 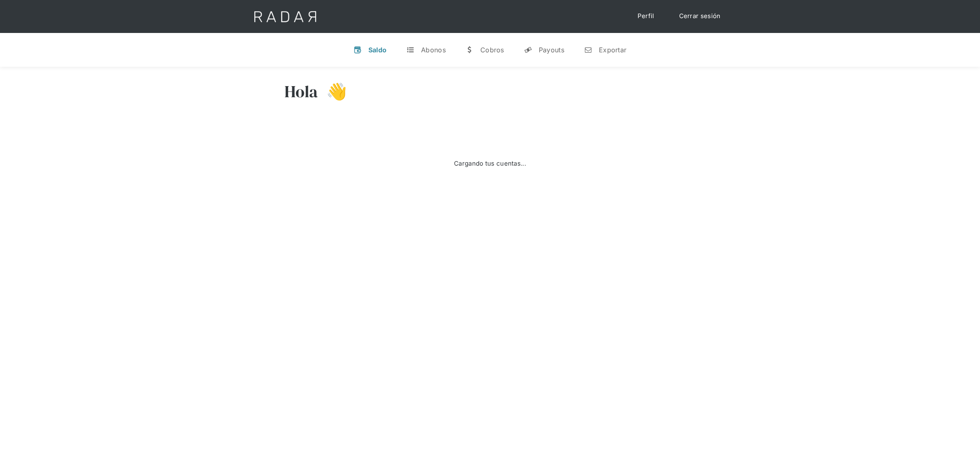 What do you see at coordinates (470, 50) in the screenshot?
I see `div: w` at bounding box center [470, 50].